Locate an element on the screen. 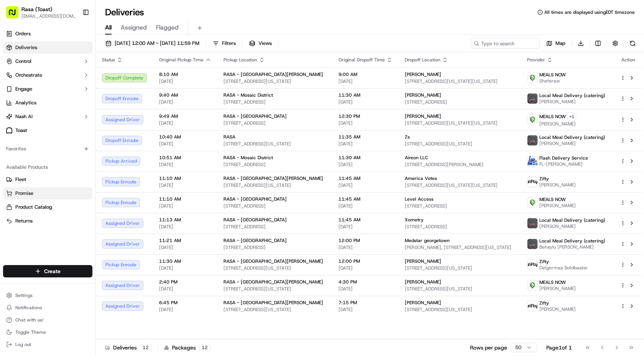 This screenshot has height=356, width=644. div: Deliveries is located at coordinates (128, 347).